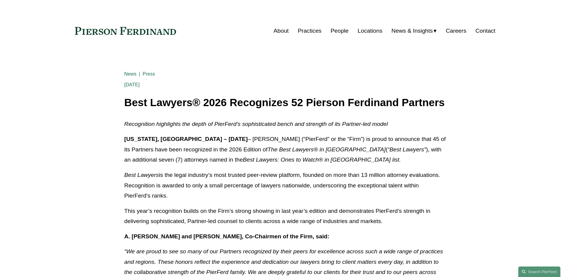 The height and width of the screenshot is (277, 570). I want to click on a: Search this site, so click(539, 272).